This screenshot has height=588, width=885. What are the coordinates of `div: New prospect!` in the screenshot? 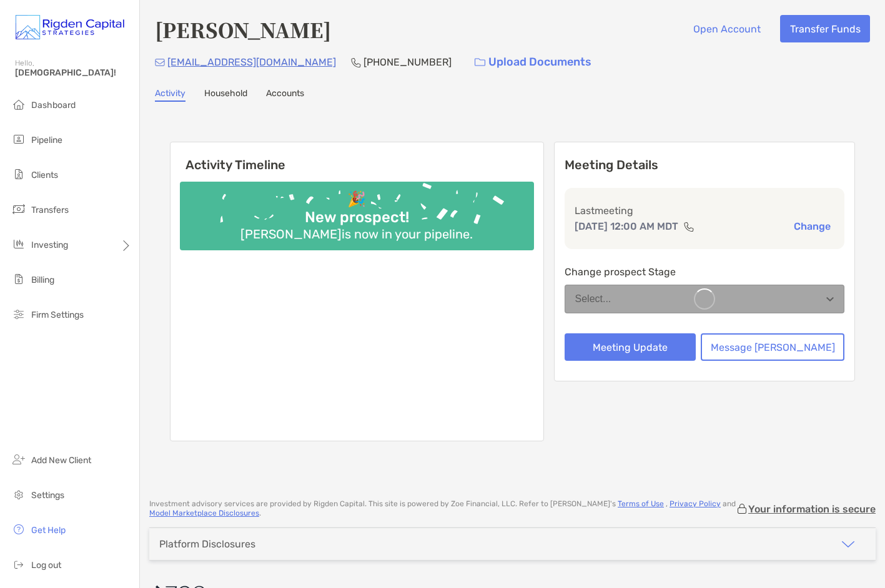 It's located at (357, 217).